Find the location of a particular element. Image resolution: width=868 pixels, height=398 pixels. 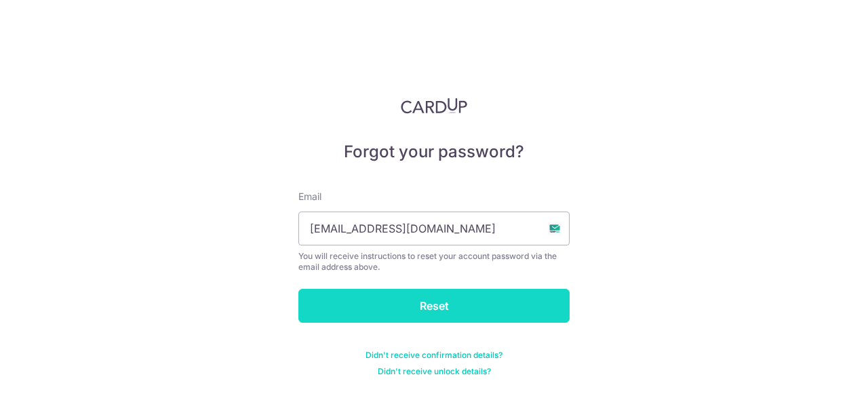

img: CardUp Logo is located at coordinates (434, 106).